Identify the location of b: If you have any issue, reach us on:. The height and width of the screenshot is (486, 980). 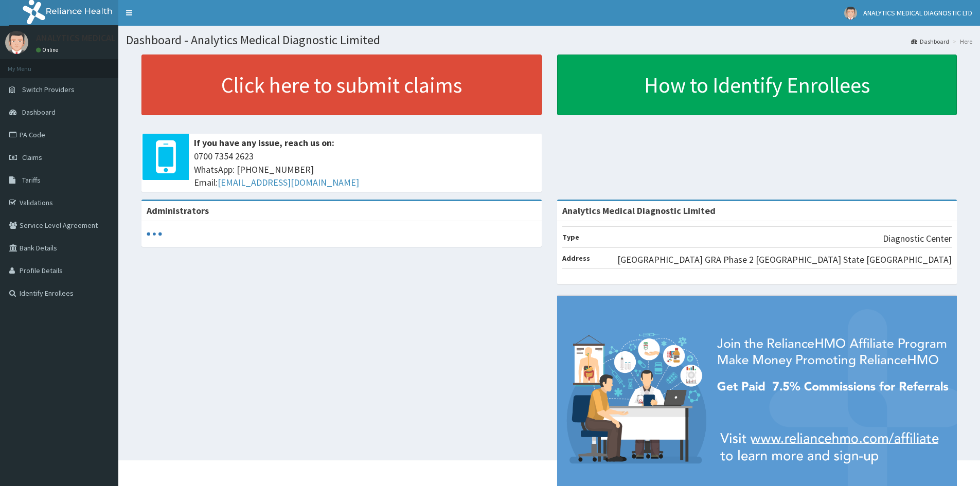
(264, 143).